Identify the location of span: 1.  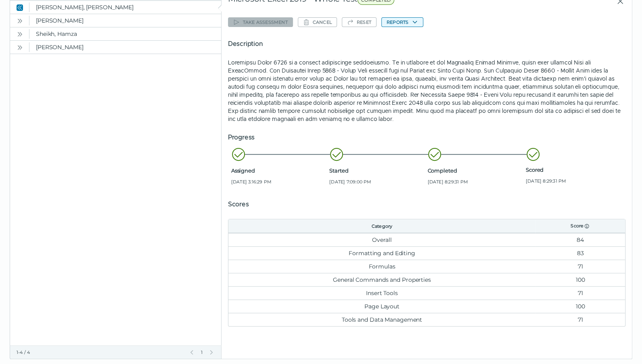
(202, 353).